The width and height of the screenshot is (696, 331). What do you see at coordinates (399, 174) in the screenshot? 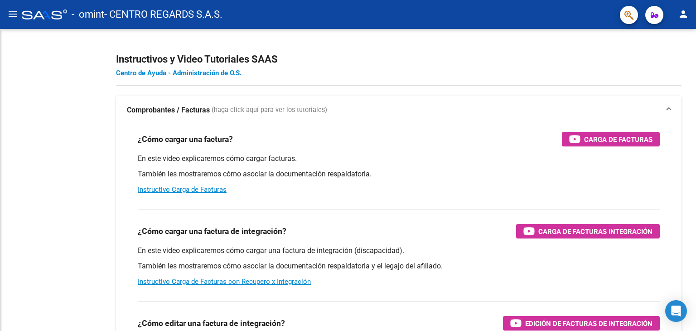
I see `p: También les mostraremos cómo asociar la documentación respaldatoria.` at bounding box center [399, 174].